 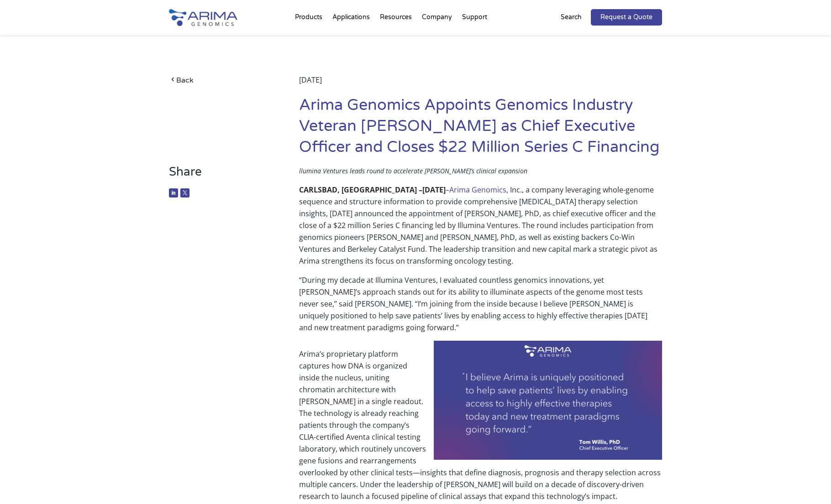 I want to click on h3: Share, so click(x=220, y=175).